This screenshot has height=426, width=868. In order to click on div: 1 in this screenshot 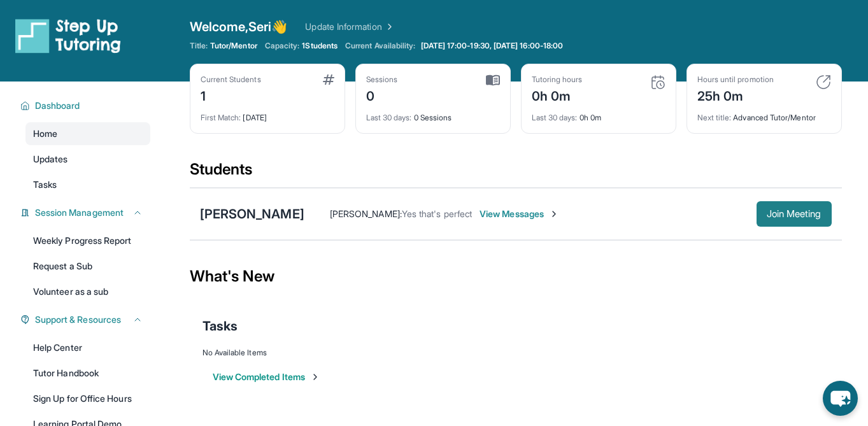, I will do `click(231, 95)`.